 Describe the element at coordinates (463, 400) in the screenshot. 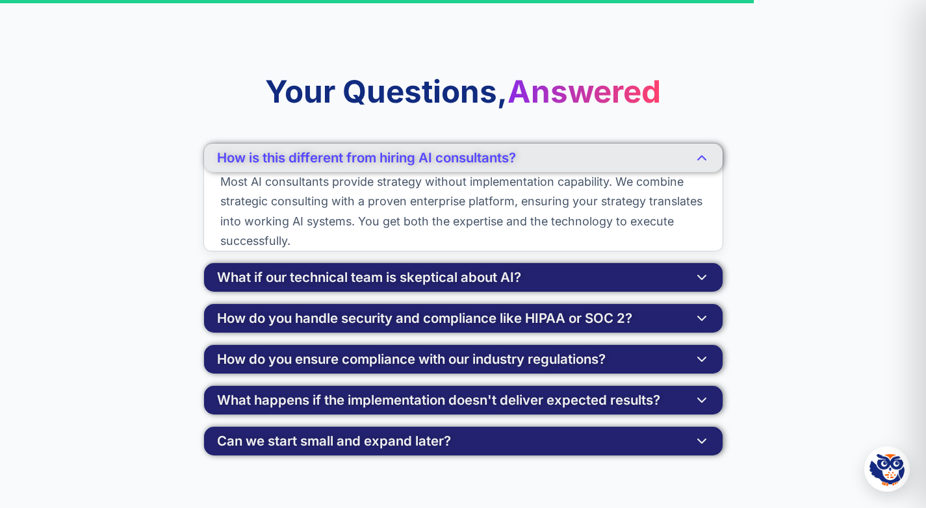

I see `button: What happens if the implementation doesn't deliver expected results?` at that location.